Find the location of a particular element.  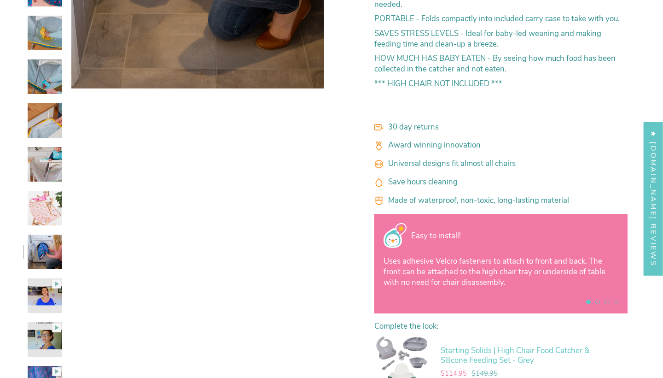

button: View slide 1 is located at coordinates (588, 302).